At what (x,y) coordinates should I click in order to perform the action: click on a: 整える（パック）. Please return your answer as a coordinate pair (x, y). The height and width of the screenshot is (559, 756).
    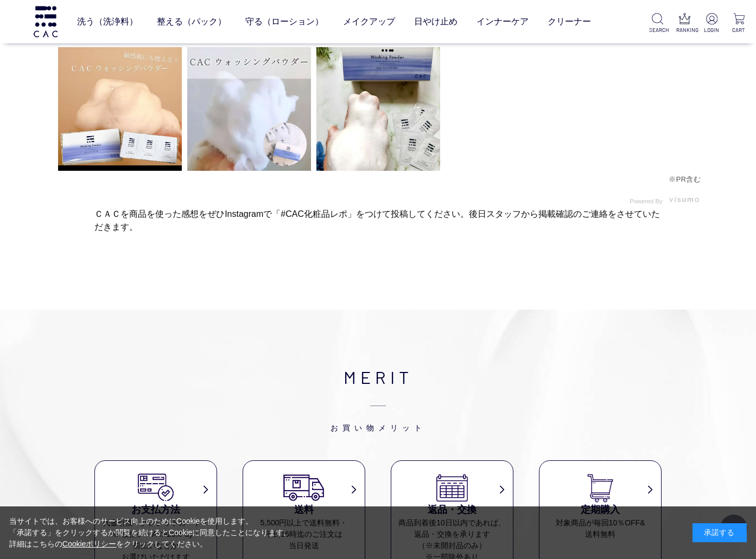
    Looking at the image, I should click on (191, 21).